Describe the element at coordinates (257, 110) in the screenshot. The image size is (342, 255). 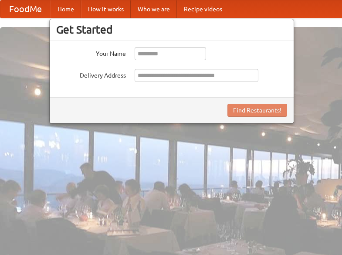
I see `button: Find Restaurants!` at that location.